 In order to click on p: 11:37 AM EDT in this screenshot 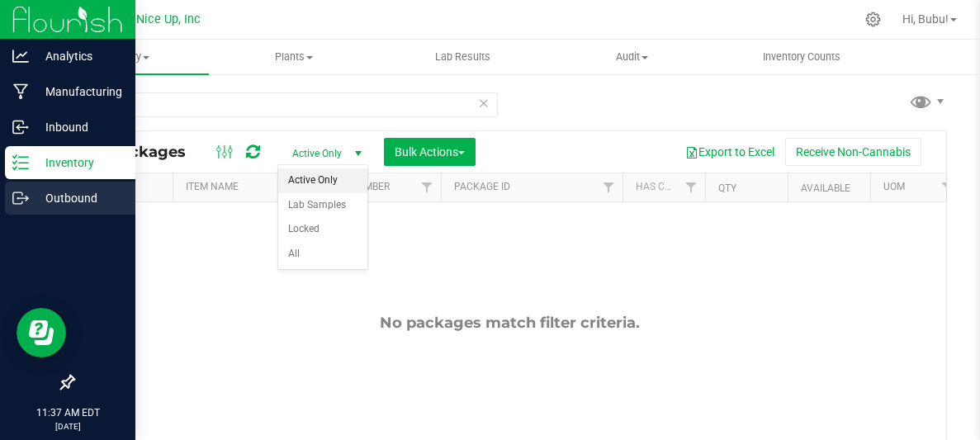, I will do `click(67, 413)`.